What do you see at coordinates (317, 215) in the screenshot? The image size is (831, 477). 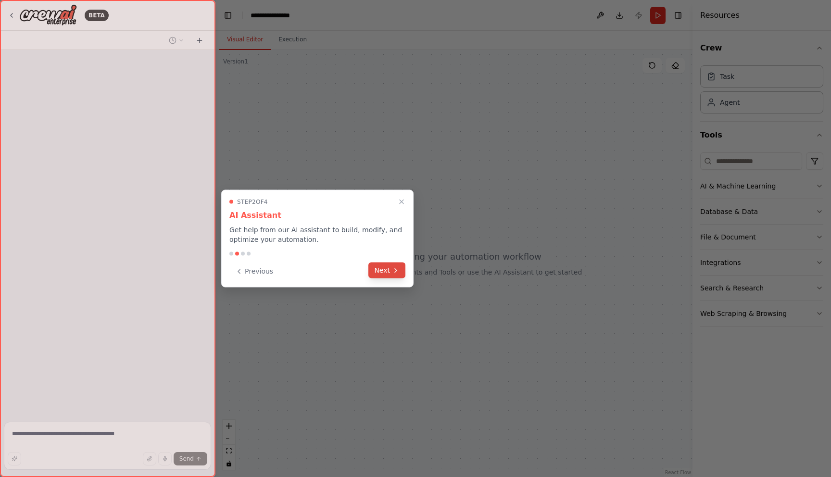 I see `h3: AI Assistant` at bounding box center [317, 215].